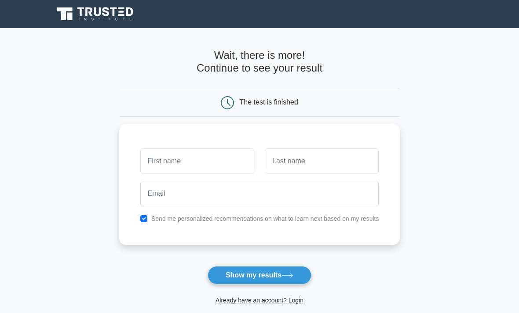 The height and width of the screenshot is (313, 519). Describe the element at coordinates (259, 276) in the screenshot. I see `button: Show my results` at that location.